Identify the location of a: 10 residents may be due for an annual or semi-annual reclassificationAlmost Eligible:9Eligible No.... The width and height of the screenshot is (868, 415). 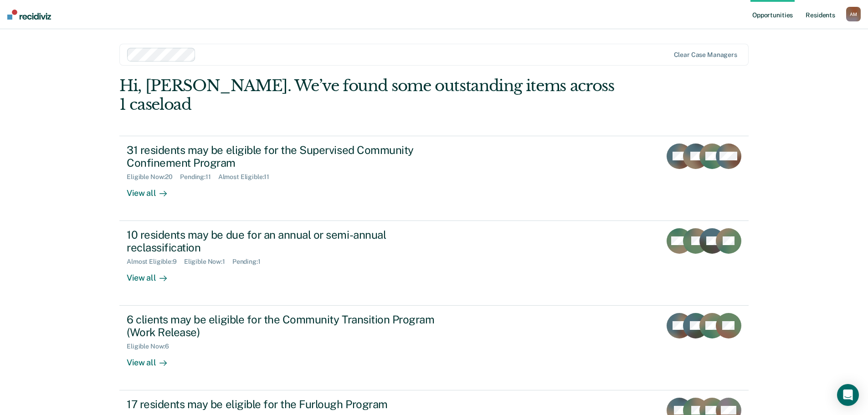
(434, 264).